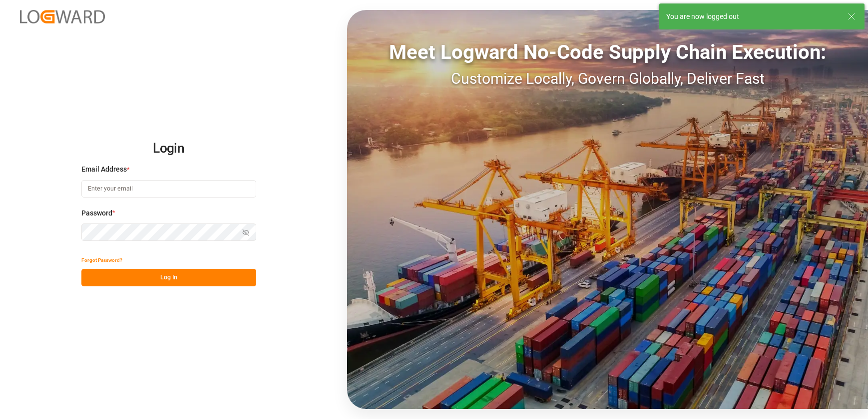 This screenshot has width=868, height=419. Describe the element at coordinates (104, 169) in the screenshot. I see `span: Email Address` at that location.